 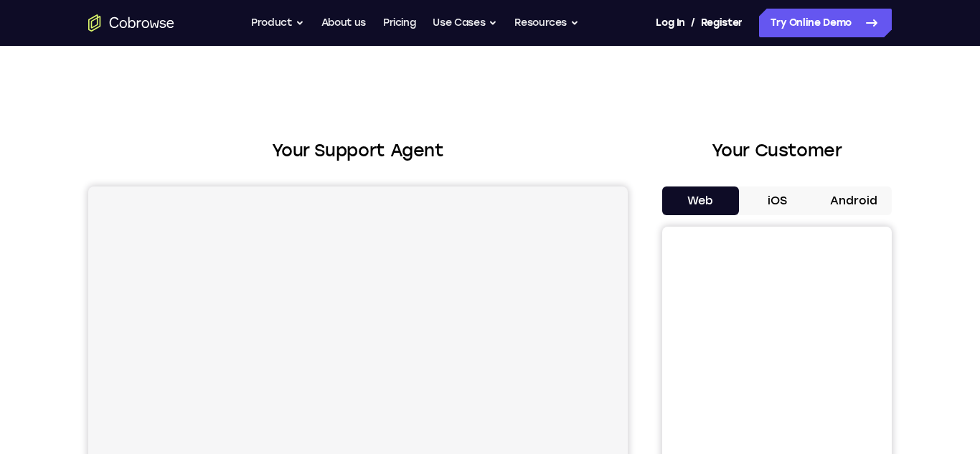 I want to click on a: About us, so click(x=344, y=23).